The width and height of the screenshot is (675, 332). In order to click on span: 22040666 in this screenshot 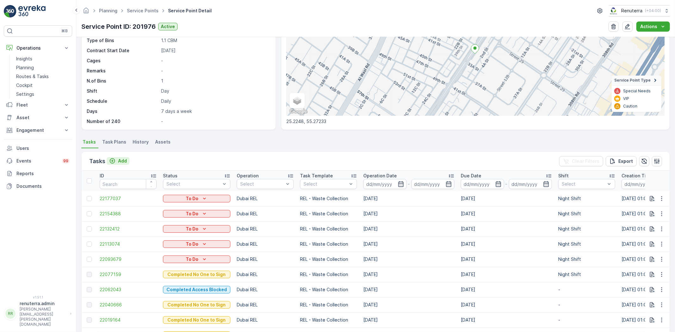, I will do `click(128, 305)`.